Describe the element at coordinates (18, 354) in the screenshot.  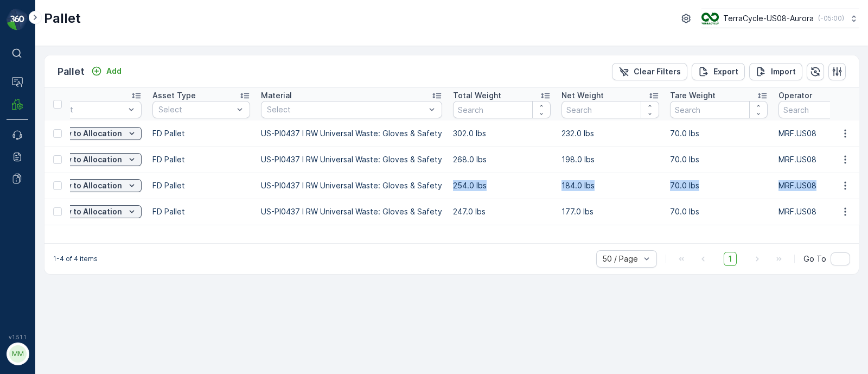
I see `div: MM` at that location.